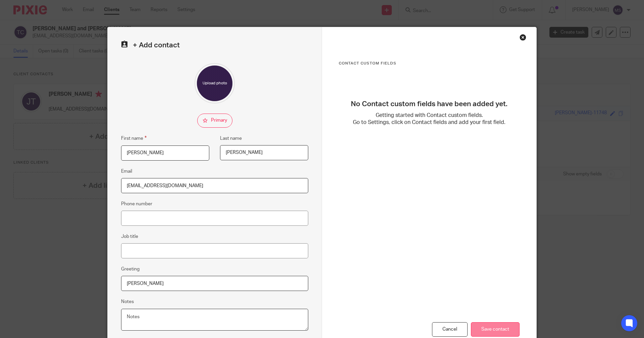  Describe the element at coordinates (231, 139) in the screenshot. I see `label: Last name` at that location.